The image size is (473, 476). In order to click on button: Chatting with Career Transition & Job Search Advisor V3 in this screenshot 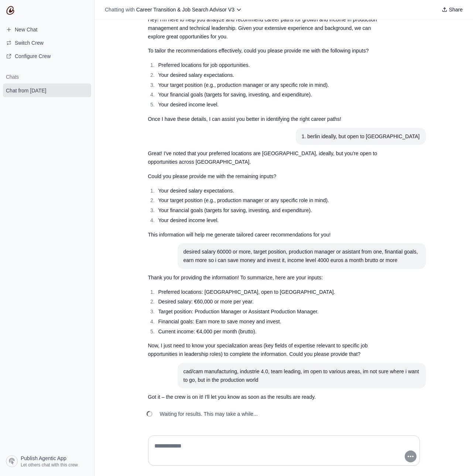, I will do `click(173, 10)`.